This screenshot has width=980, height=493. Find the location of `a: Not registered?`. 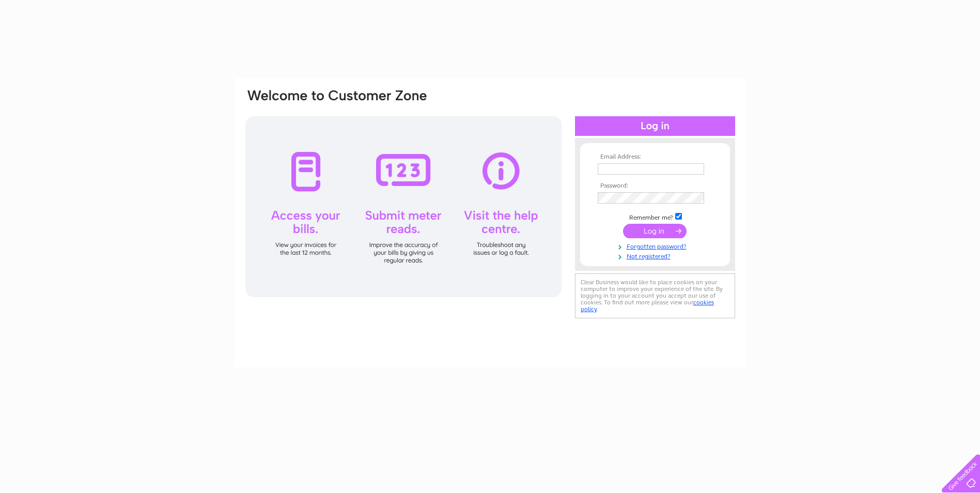

a: Not registered? is located at coordinates (656, 255).